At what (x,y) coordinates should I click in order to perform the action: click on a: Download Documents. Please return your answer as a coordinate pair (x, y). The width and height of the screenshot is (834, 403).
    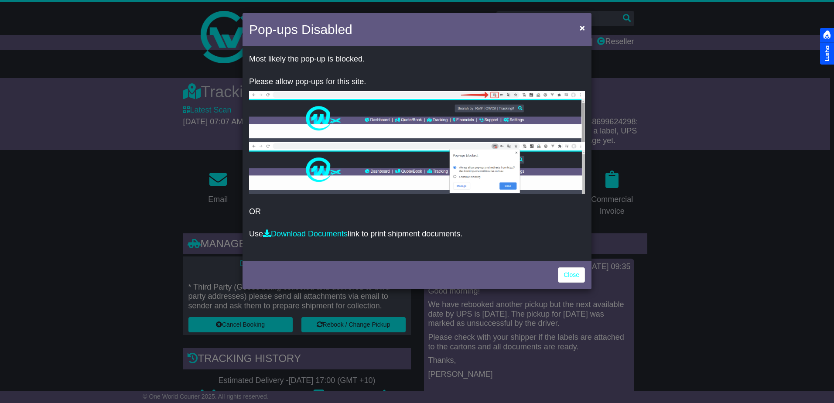
    Looking at the image, I should click on (305, 234).